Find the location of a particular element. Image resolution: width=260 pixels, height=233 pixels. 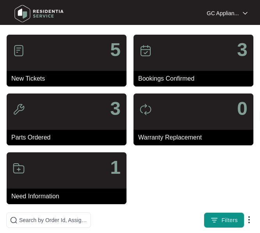

img: residentia service logo is located at coordinates (39, 14).